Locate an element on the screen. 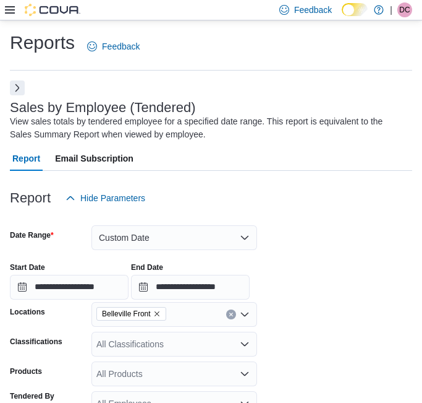  span: Dark Mode is located at coordinates (342, 16).